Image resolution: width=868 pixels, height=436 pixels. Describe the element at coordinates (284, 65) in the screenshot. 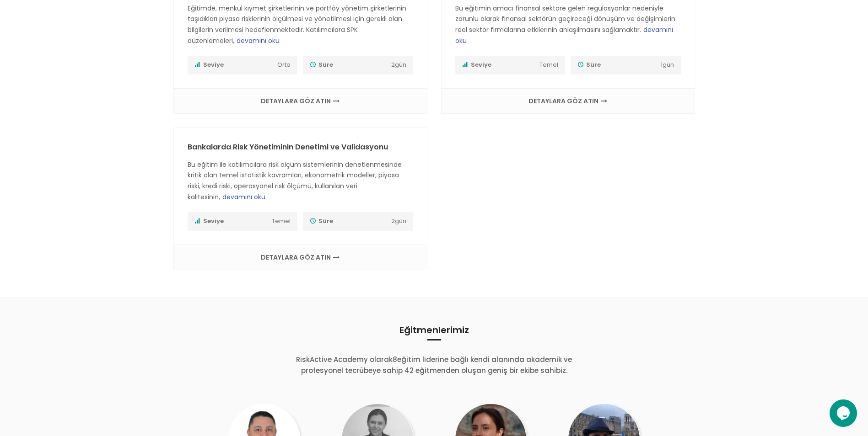

I see `span: Orta` at that location.